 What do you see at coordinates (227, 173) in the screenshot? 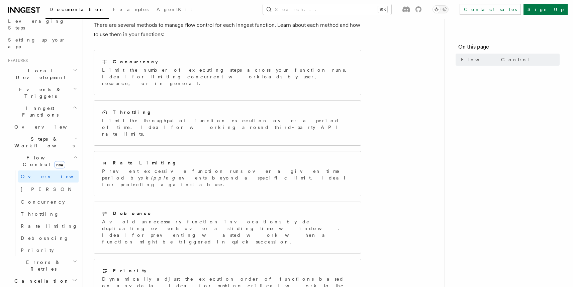
I see `a: Rate LimitingPrevent excessive function runs over a given time period byskippingevents beyond a s...` at bounding box center [227, 173].